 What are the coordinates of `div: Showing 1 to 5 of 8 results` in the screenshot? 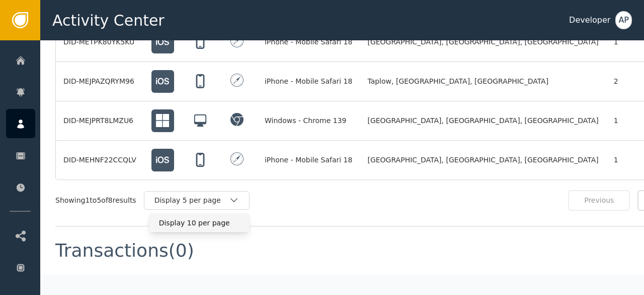 It's located at (96, 200).